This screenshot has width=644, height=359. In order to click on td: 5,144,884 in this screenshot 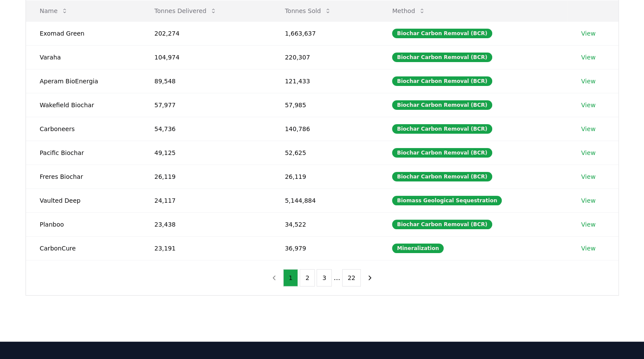, I will do `click(325, 200)`.